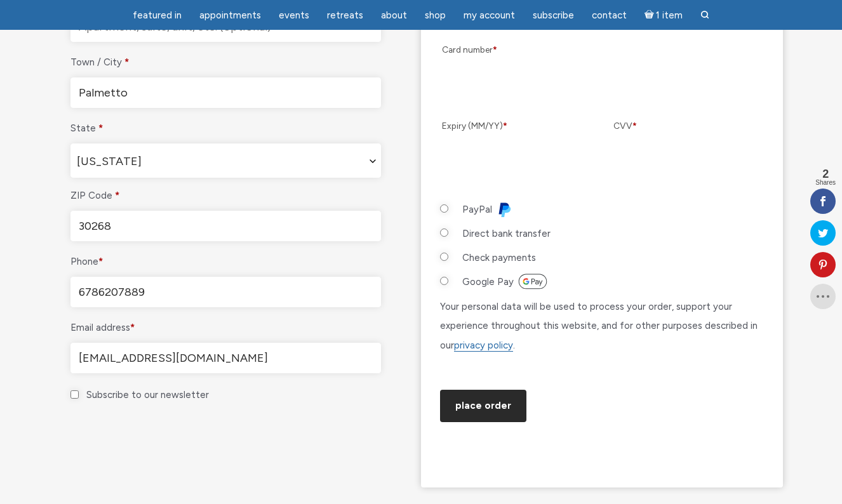  What do you see at coordinates (609, 15) in the screenshot?
I see `a: Contact` at bounding box center [609, 15].